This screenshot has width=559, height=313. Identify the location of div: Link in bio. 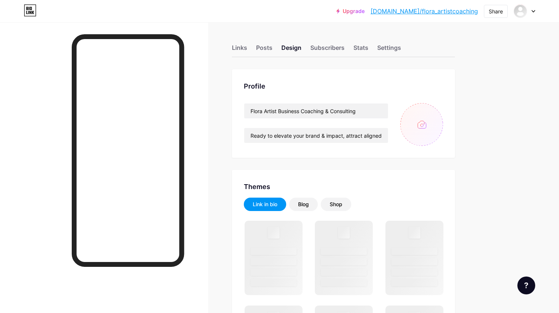
(265, 204).